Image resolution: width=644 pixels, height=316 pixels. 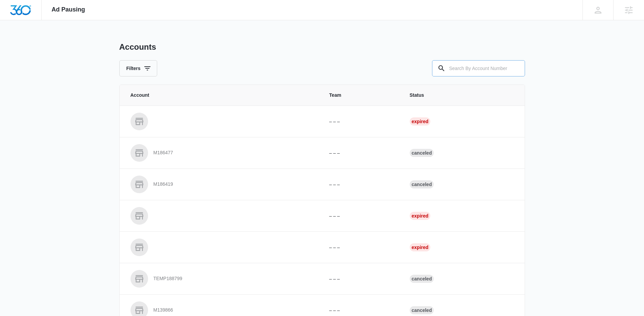 What do you see at coordinates (222, 185) in the screenshot?
I see `a: M186419` at bounding box center [222, 185].